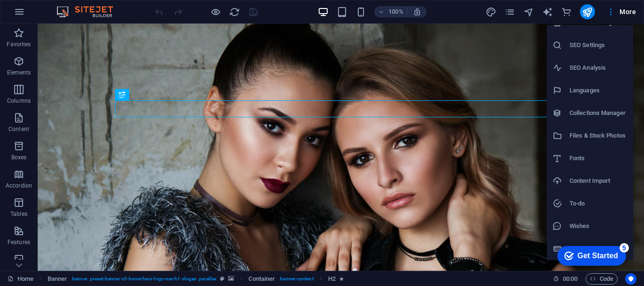 The height and width of the screenshot is (286, 644). I want to click on h6: Content Import, so click(598, 181).